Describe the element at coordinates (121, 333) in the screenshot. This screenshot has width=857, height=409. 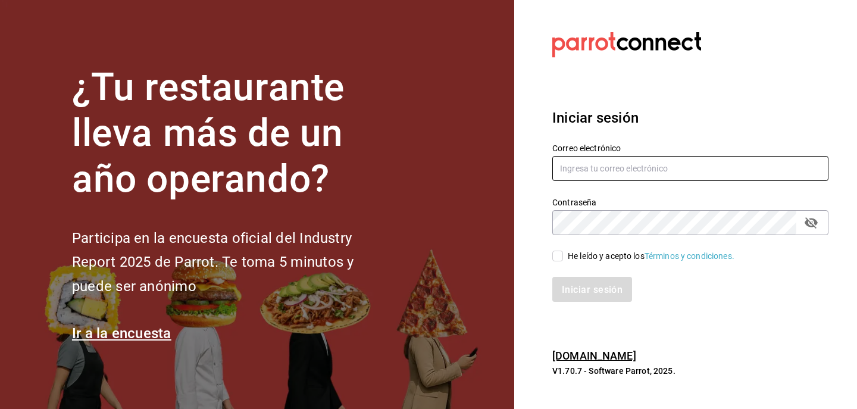
I see `font: Ir a la encuesta` at that location.